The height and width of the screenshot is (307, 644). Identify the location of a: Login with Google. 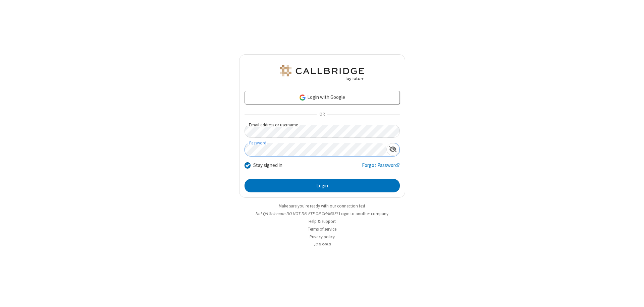
(322, 98).